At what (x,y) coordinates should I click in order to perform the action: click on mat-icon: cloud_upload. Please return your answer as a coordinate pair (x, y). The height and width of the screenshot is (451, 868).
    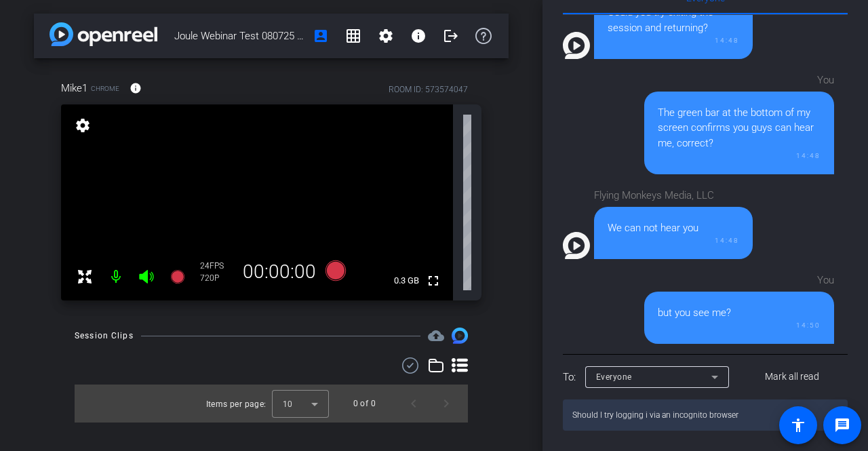
    Looking at the image, I should click on (436, 335).